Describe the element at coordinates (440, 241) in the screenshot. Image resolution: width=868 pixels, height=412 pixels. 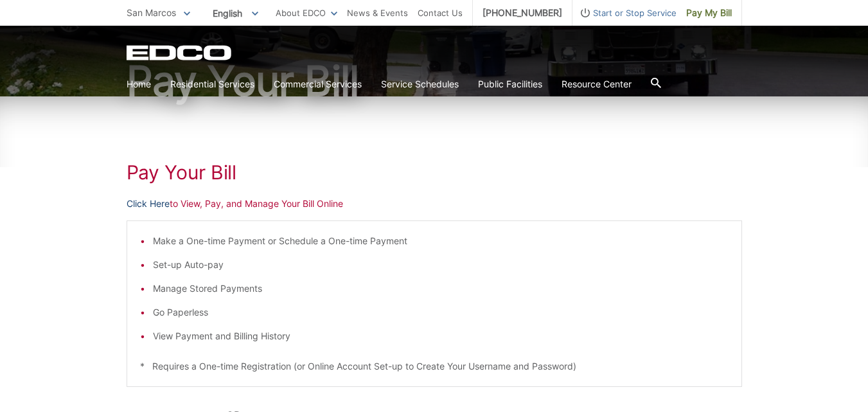
I see `li: Make a One-time Payment or Schedule a One-time Payment` at that location.